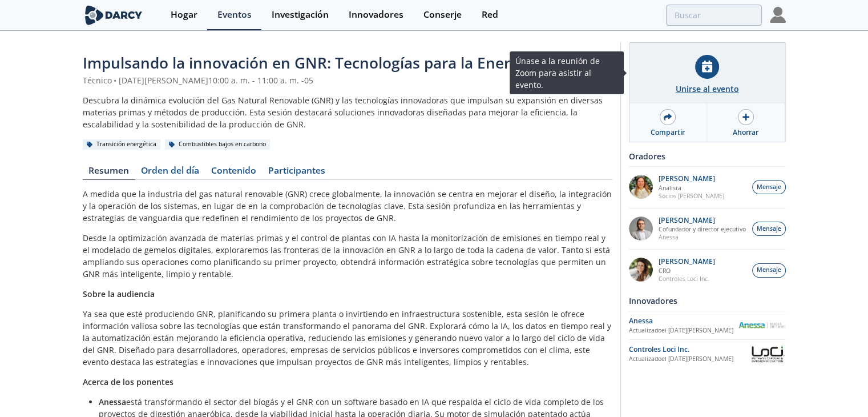  What do you see at coordinates (490, 14) in the screenshot?
I see `font: Red` at bounding box center [490, 14].